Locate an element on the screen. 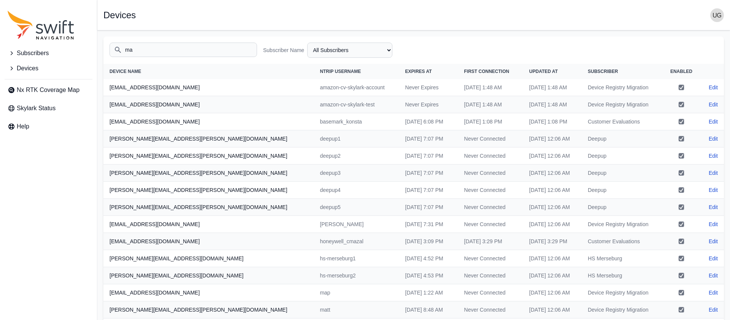 Image resolution: width=730 pixels, height=320 pixels. h1: Devices is located at coordinates (119, 15).